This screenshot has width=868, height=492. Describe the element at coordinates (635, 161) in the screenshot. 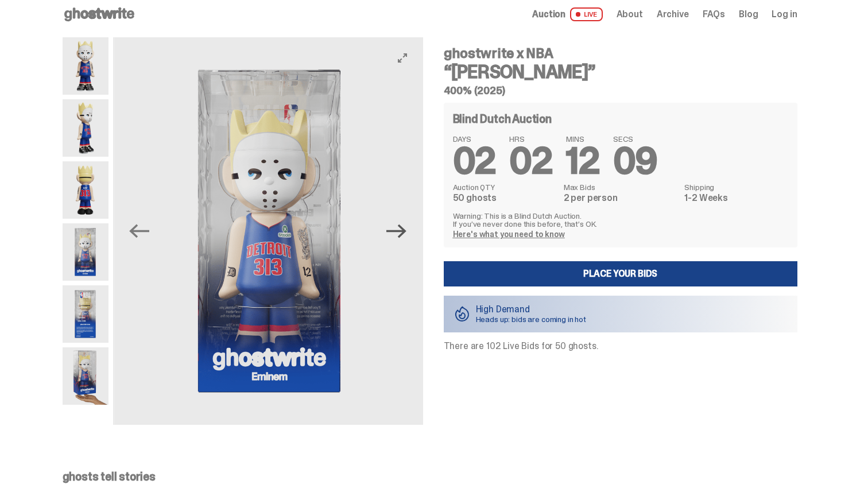

I see `span: 09` at that location.